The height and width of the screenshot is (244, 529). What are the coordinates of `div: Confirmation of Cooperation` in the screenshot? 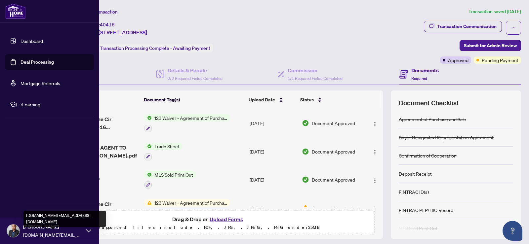 It's located at (427, 156).